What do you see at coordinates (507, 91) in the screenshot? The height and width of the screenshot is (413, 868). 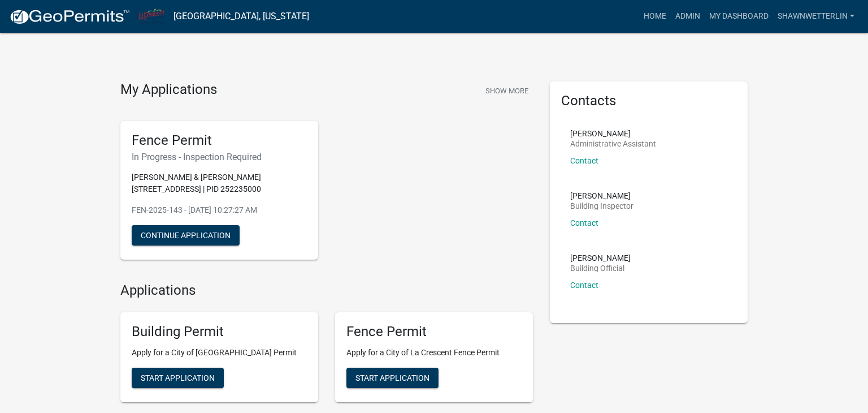 I see `button: Show More` at bounding box center [507, 91].